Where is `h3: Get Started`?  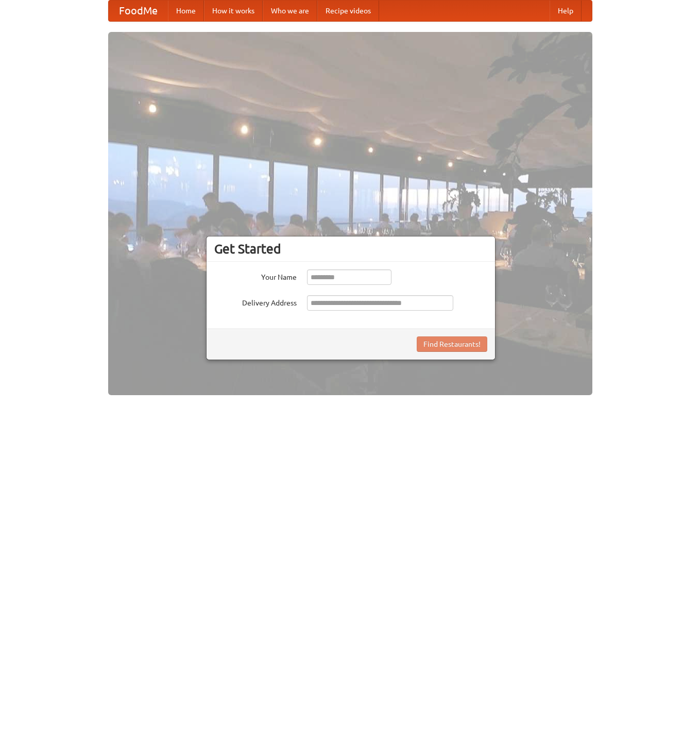 h3: Get Started is located at coordinates (351, 249).